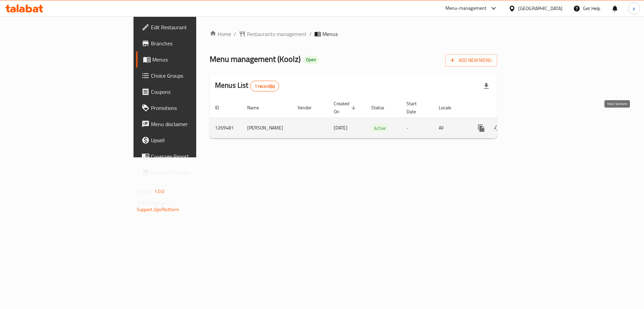 This screenshot has height=309, width=644. I want to click on div: Menu-management, so click(466, 8).